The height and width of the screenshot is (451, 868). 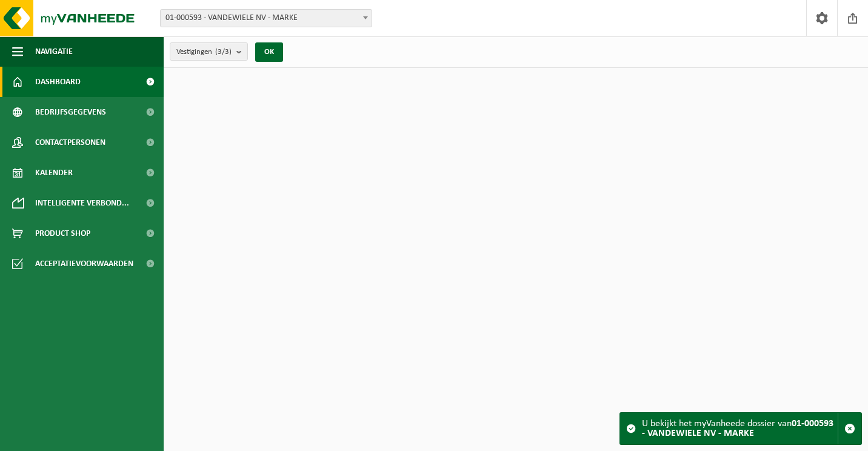 I want to click on span: Intelligente verbond..., so click(x=82, y=203).